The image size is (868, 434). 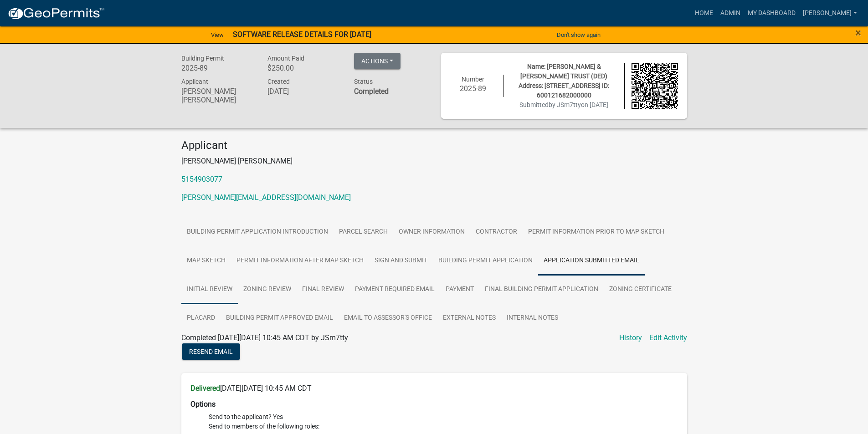 I want to click on span: by JSm7tty, so click(x=564, y=105).